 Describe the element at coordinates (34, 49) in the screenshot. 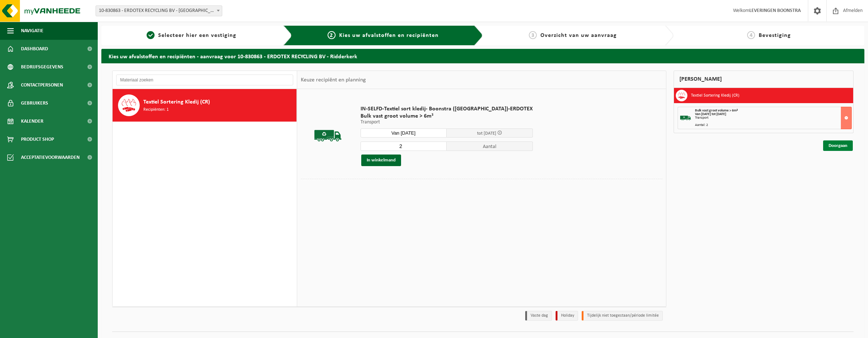

I see `span: Dashboard` at that location.